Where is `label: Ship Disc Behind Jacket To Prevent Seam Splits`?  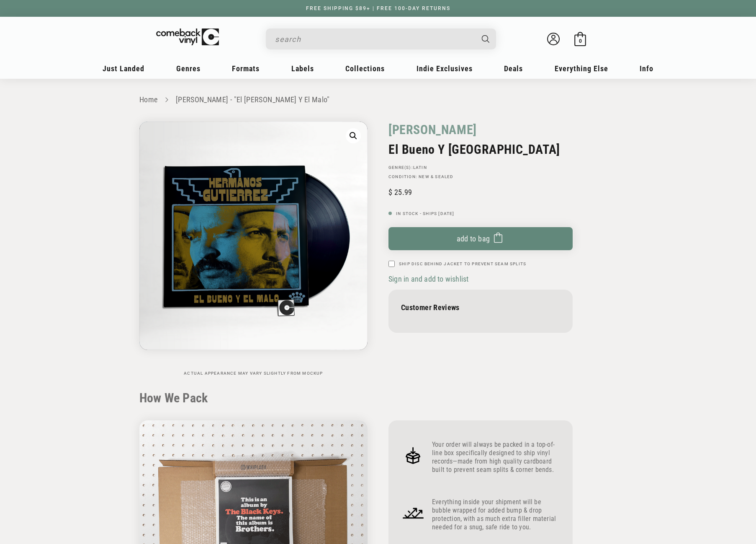 label: Ship Disc Behind Jacket To Prevent Seam Splits is located at coordinates (463, 264).